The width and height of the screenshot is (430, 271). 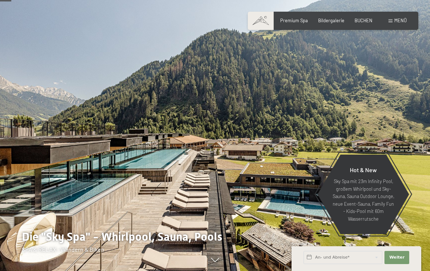 What do you see at coordinates (400, 20) in the screenshot?
I see `span: Menü` at bounding box center [400, 20].